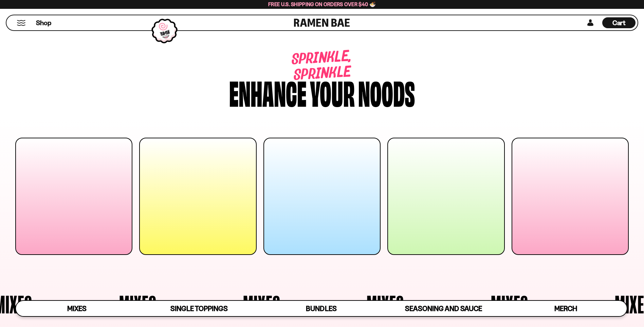  What do you see at coordinates (199, 308) in the screenshot?
I see `a: Single Toppings` at bounding box center [199, 308].